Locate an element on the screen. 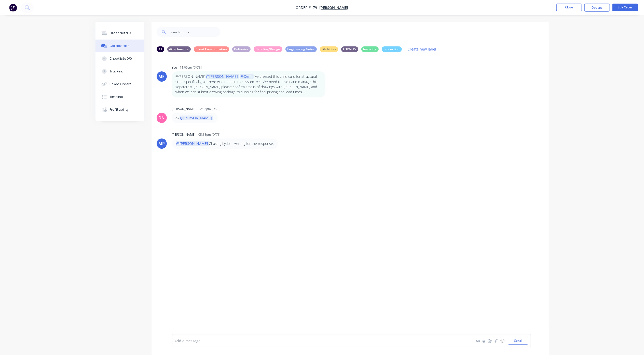  div: Profitability is located at coordinates (119, 110).